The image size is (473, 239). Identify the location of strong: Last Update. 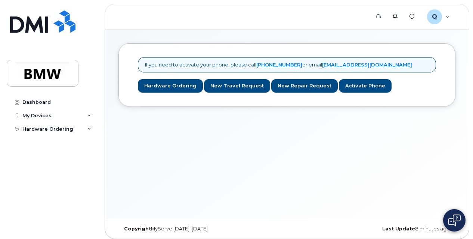
(399, 229).